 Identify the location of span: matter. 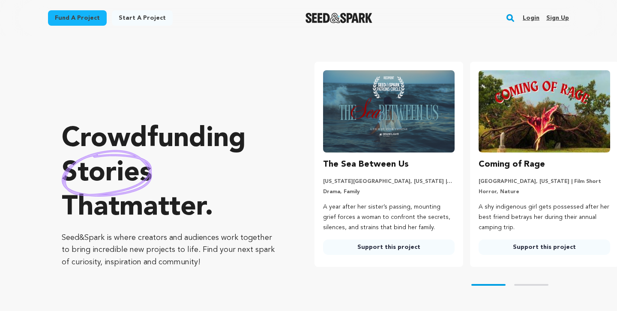
(162, 208).